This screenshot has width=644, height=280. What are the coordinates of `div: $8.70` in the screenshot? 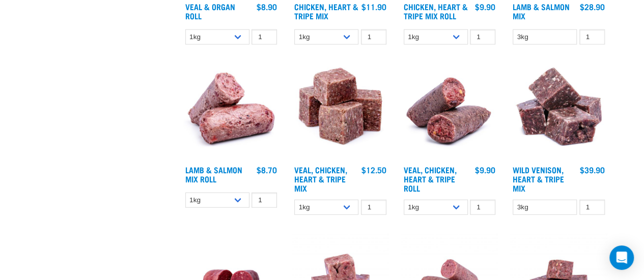 It's located at (267, 170).